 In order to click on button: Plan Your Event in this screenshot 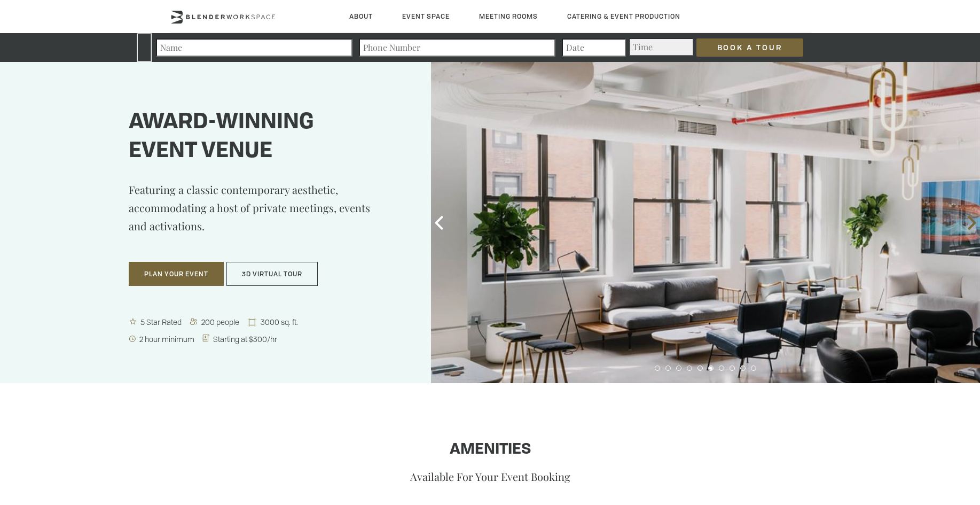, I will do `click(176, 274)`.